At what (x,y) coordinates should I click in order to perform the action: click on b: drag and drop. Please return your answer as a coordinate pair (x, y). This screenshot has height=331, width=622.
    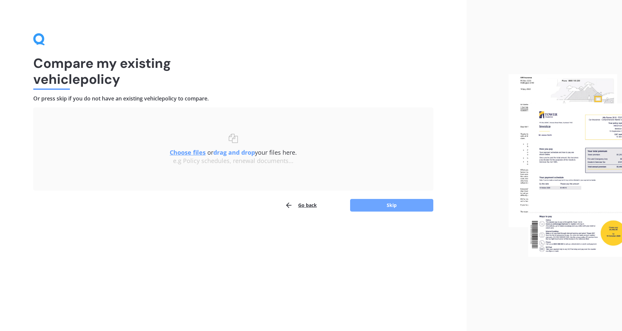
    Looking at the image, I should click on (234, 152).